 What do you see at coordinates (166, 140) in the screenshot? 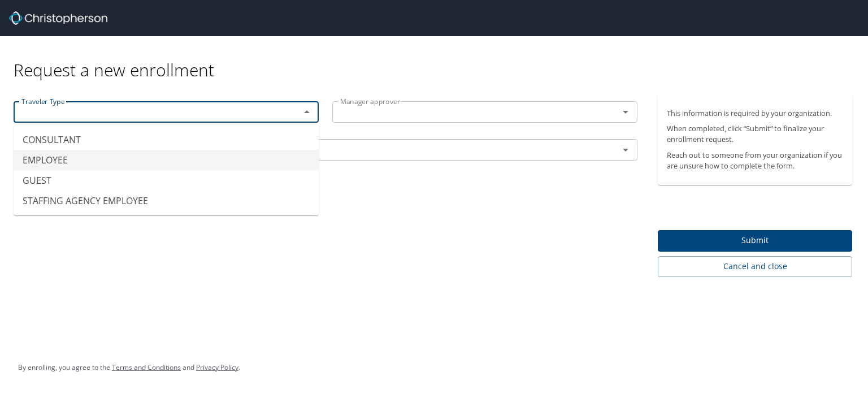
I see `li: CONSULTANT` at bounding box center [166, 140].